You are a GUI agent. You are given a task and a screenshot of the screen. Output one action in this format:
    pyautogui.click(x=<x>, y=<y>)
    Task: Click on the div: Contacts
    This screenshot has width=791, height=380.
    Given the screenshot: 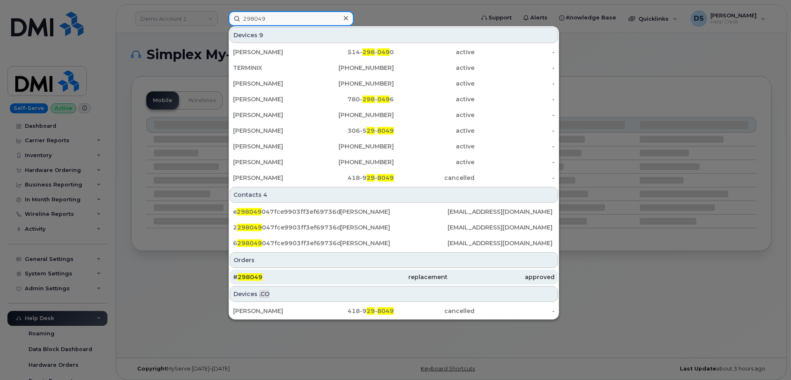 What is the action you would take?
    pyautogui.click(x=394, y=195)
    